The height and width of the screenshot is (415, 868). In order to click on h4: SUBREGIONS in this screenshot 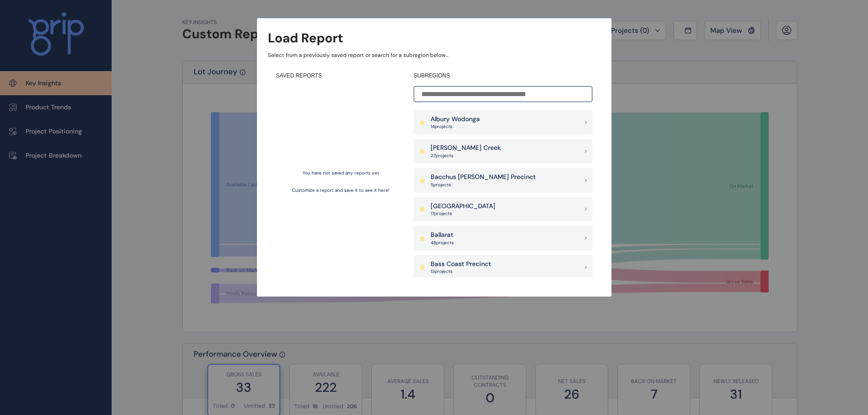, I will do `click(503, 76)`.